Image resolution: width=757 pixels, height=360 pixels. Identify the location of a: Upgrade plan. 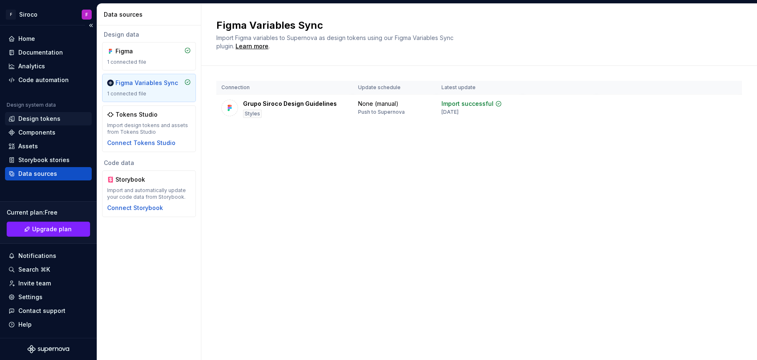
(48, 229).